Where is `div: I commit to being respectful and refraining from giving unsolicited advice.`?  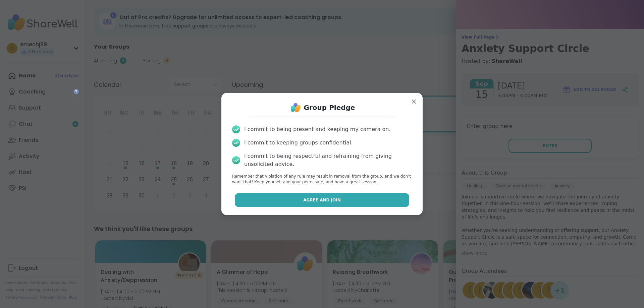 div: I commit to being respectful and refraining from giving unsolicited advice. is located at coordinates (328, 160).